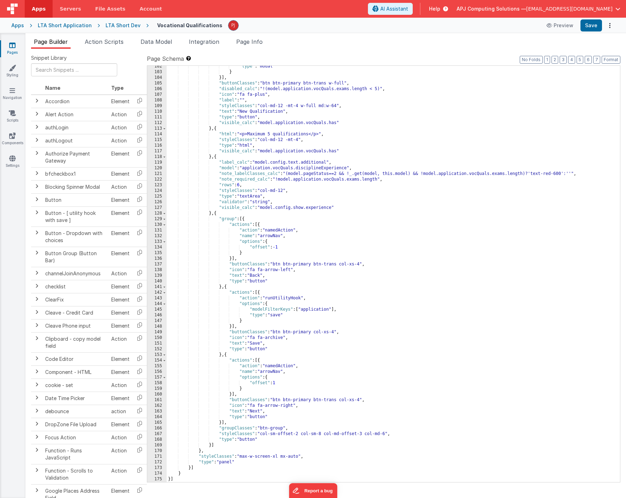 The height and width of the screenshot is (498, 626). What do you see at coordinates (157, 371) in the screenshot?
I see `div: 156` at bounding box center [157, 371].